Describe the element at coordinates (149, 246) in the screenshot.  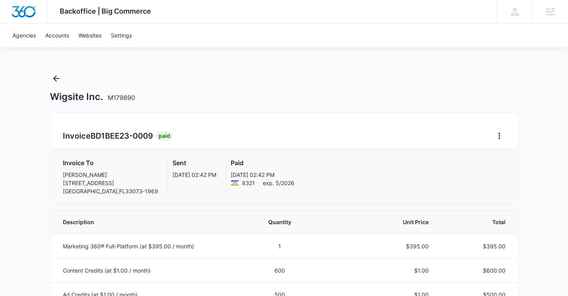
I see `p: Marketing 360® Full-Platform (at $395.00 / month)` at that location.